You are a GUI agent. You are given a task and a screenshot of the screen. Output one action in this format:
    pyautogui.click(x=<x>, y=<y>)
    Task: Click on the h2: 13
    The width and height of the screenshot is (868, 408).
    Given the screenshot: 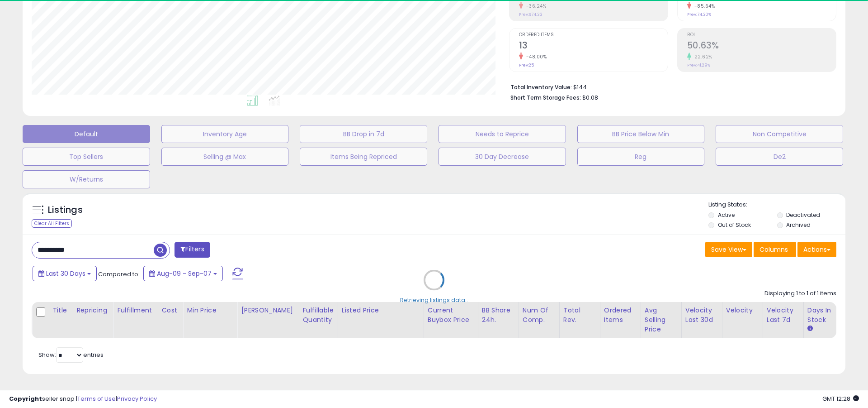 What is the action you would take?
    pyautogui.click(x=594, y=46)
    